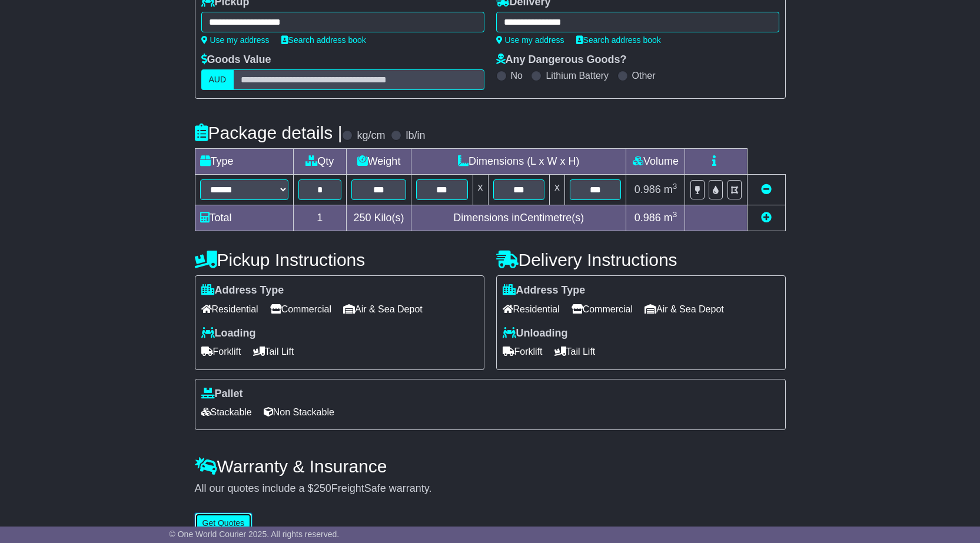 This screenshot has height=543, width=980. Describe the element at coordinates (236, 60) in the screenshot. I see `label: Goods Value` at that location.